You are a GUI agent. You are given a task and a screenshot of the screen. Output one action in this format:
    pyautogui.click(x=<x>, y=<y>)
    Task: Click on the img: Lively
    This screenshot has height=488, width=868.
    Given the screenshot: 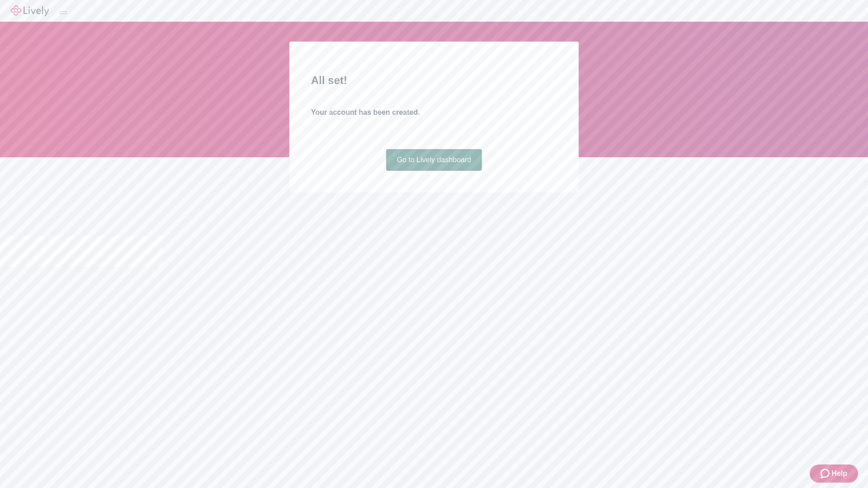 What is the action you would take?
    pyautogui.click(x=30, y=11)
    